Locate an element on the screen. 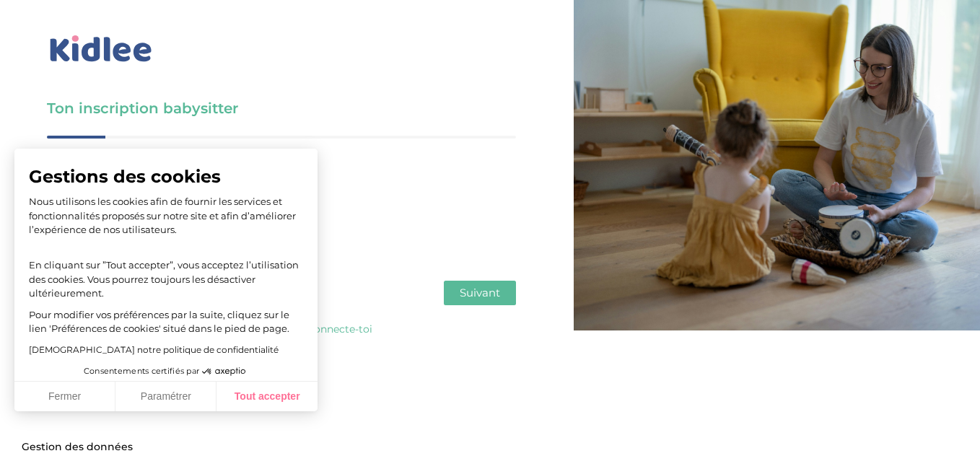 The height and width of the screenshot is (469, 980). p: En cliquant sur ”Tout accepter”, vous acceptez l’utilisation des cookies. Vous pourrez toujours l... is located at coordinates (166, 272).